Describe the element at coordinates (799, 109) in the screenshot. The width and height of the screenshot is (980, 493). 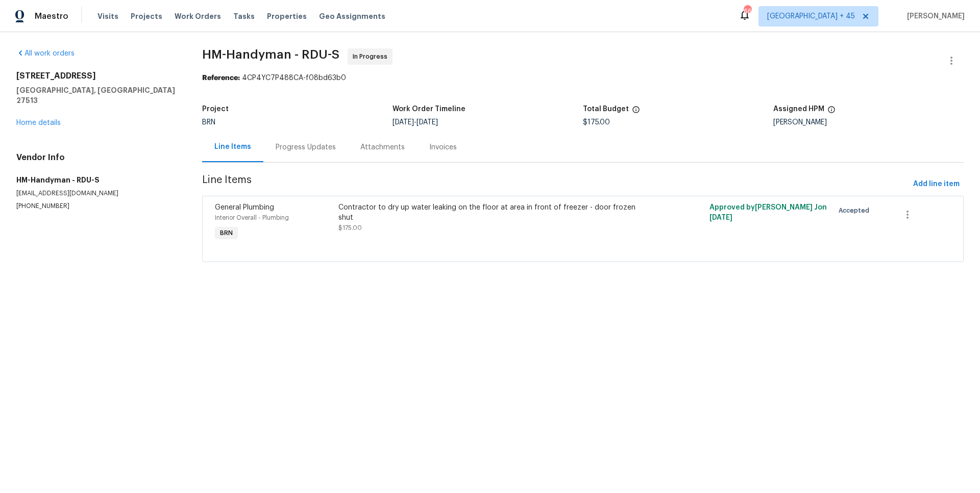
I see `h5: Assigned HPM` at that location.